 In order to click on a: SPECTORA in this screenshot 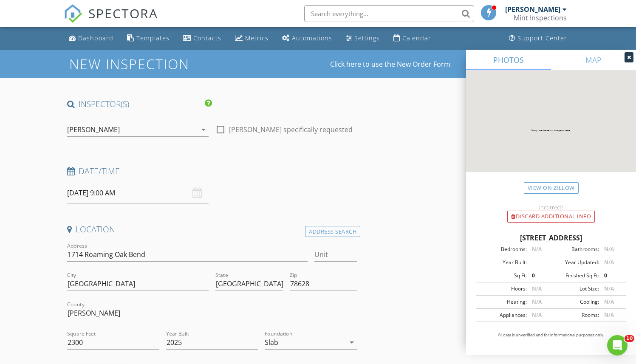, I will do `click(111, 20)`.